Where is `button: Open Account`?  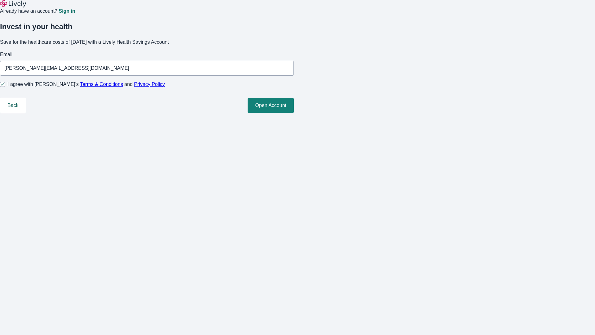 button: Open Account is located at coordinates (271, 105).